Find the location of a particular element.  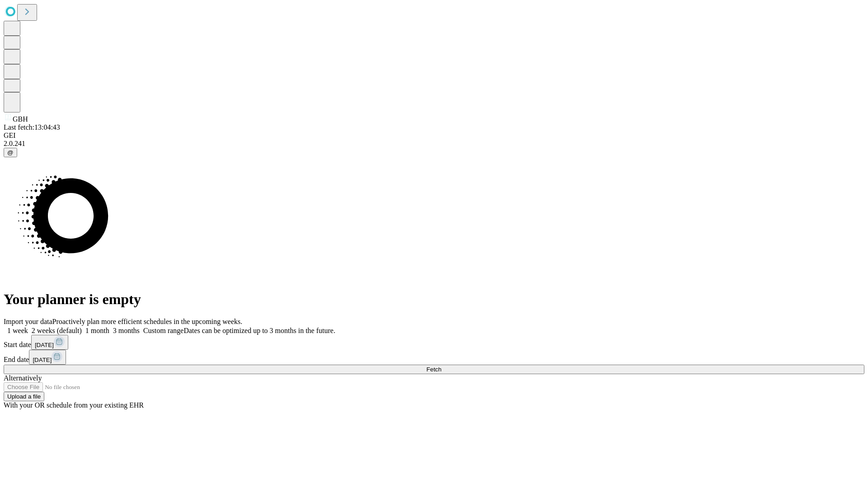

span: With your OR schedule from your existing EHR is located at coordinates (74, 405).